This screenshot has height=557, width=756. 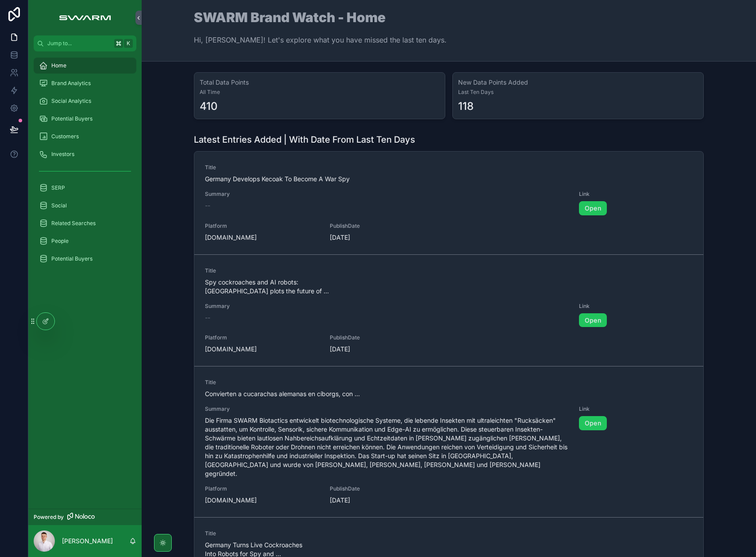 What do you see at coordinates (85, 517) in the screenshot?
I see `a: Powered by` at bounding box center [85, 517].